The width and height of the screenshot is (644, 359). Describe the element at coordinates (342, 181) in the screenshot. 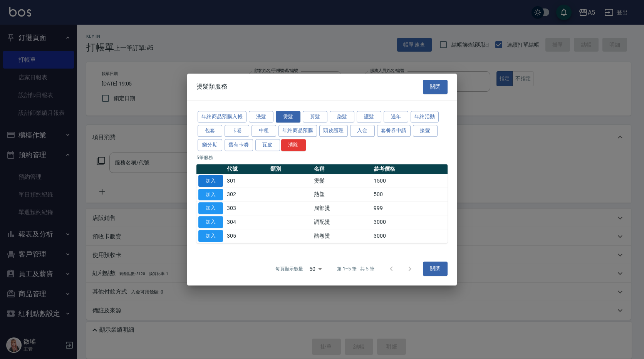

I see `td: 燙髮` at that location.